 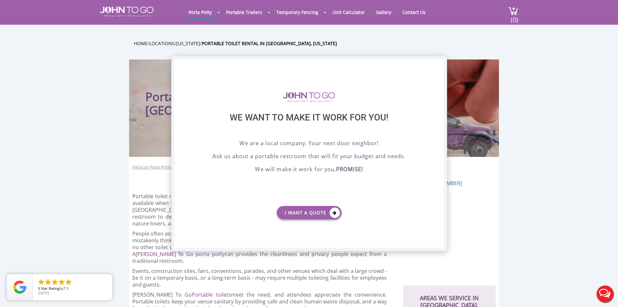 I want to click on p: Ask us about a portable restroom that will fit your budget and needs., so click(x=309, y=157).